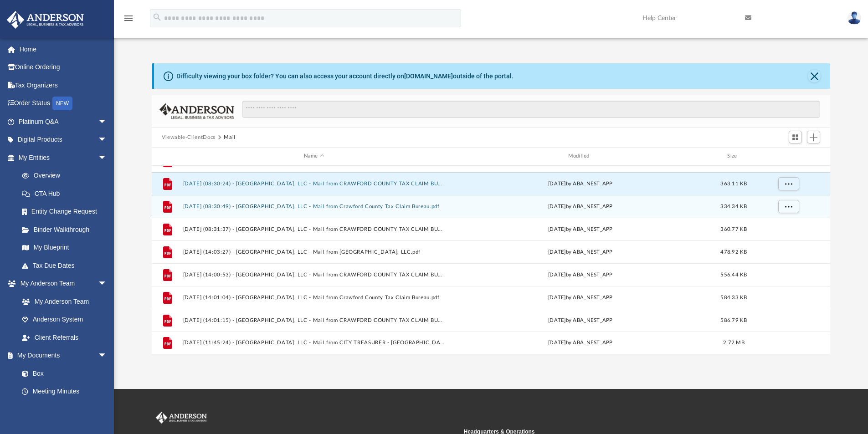 This screenshot has width=868, height=434. I want to click on img: User Pic, so click(854, 18).